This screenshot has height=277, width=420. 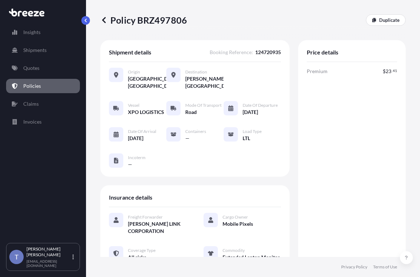 What do you see at coordinates (31, 104) in the screenshot?
I see `p: Claims` at bounding box center [31, 104].